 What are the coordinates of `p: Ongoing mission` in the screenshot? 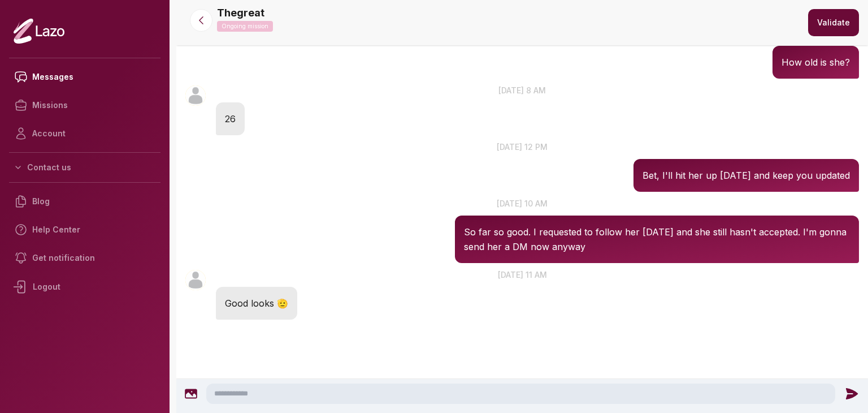 It's located at (244, 26).